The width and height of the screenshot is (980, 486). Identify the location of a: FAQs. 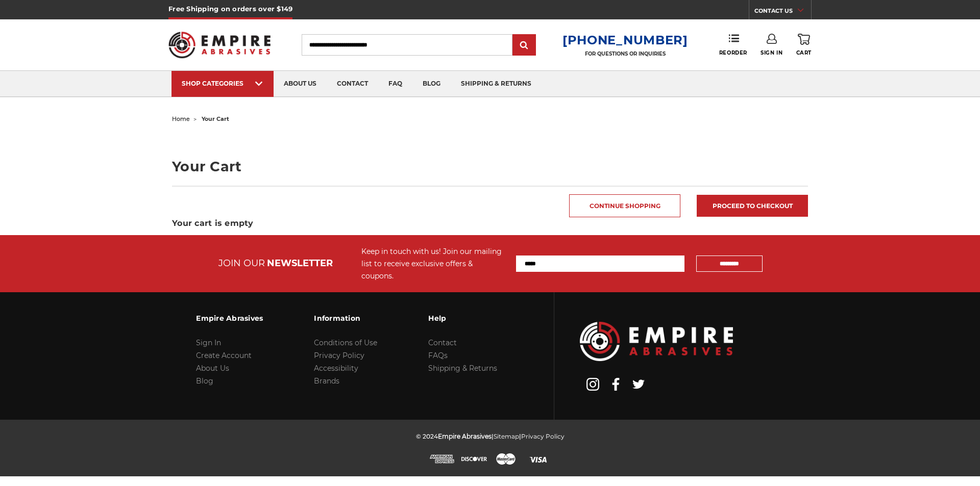
(438, 355).